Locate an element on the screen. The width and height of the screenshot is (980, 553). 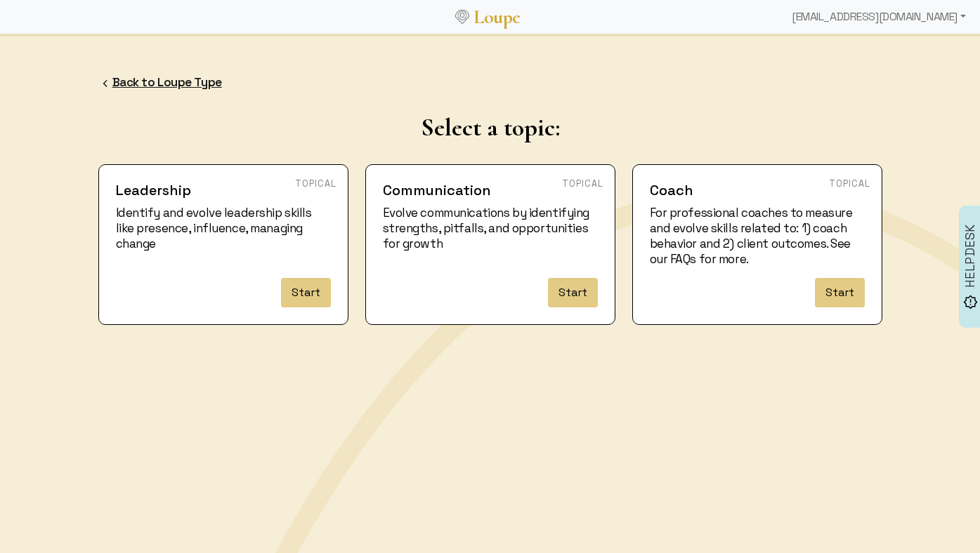
a: Back to Loupe Type is located at coordinates (167, 82).